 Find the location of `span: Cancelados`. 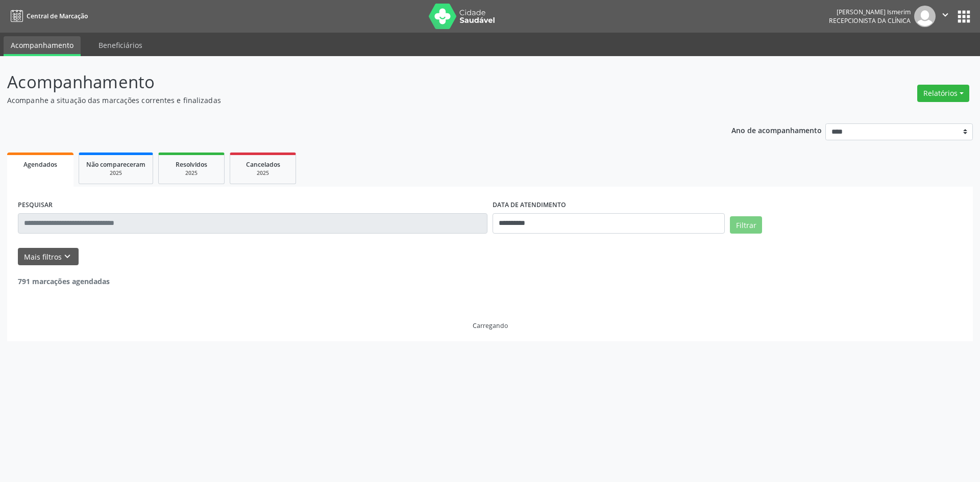

span: Cancelados is located at coordinates (263, 165).